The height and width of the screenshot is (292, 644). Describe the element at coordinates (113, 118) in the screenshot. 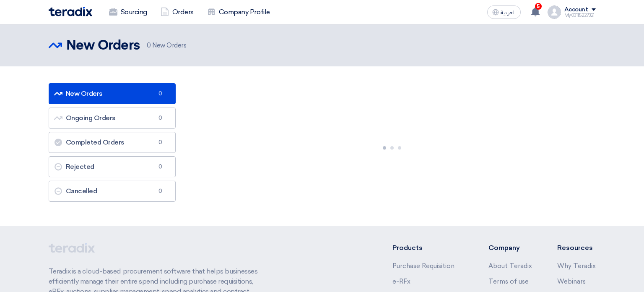

I see `a: Ongoing Orders0` at that location.